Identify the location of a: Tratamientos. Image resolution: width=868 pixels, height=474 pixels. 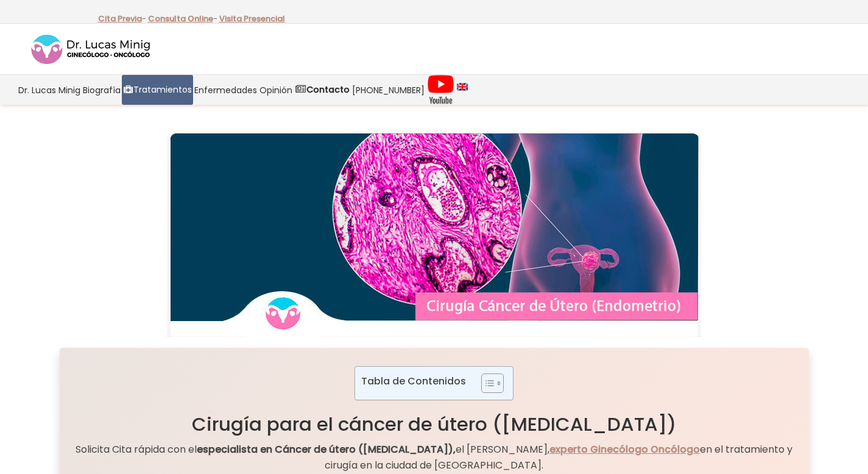
(157, 90).